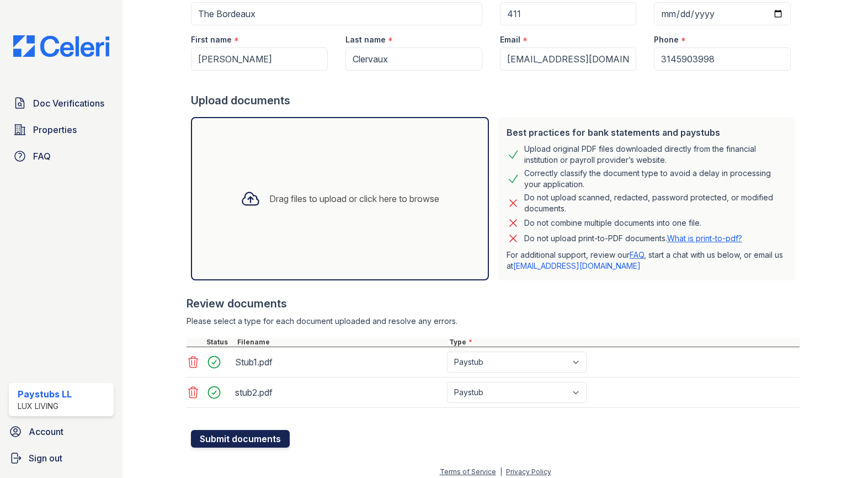 This screenshot has height=478, width=868. What do you see at coordinates (211, 40) in the screenshot?
I see `label: First name` at bounding box center [211, 40].